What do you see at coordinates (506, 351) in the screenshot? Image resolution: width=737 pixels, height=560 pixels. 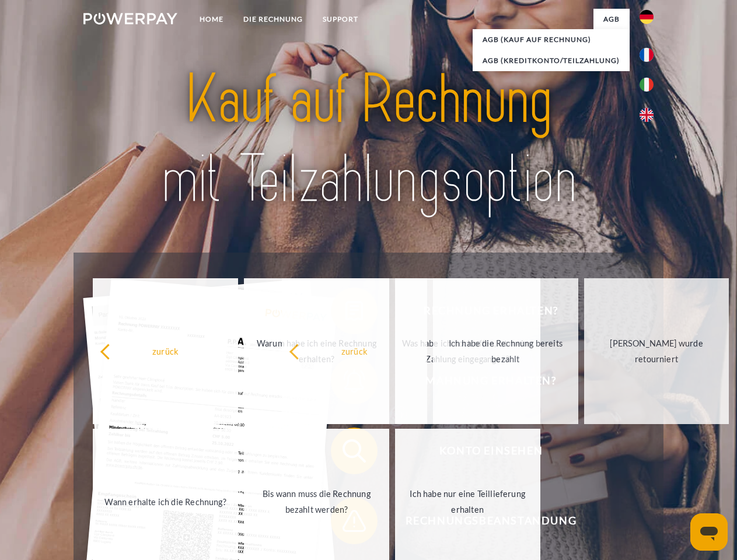 I see `div: Ich habe die Rechnung bereits bezahlt` at bounding box center [506, 351].